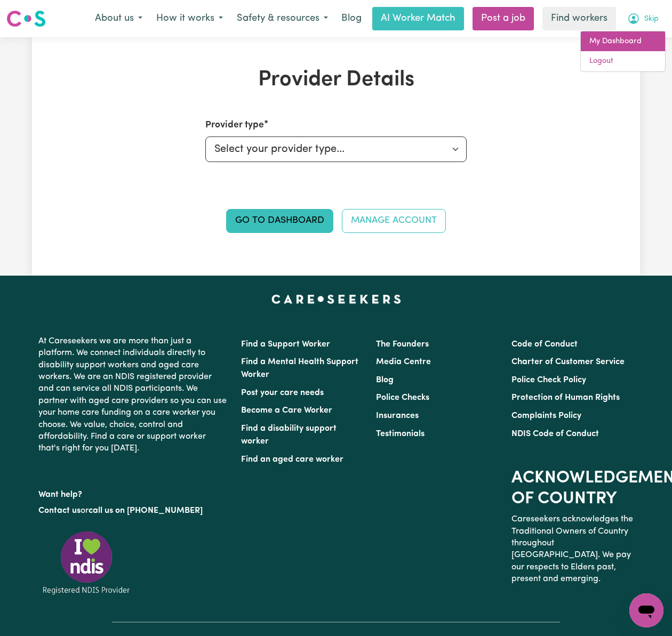  What do you see at coordinates (234, 125) in the screenshot?
I see `label: Provider type` at bounding box center [234, 125].